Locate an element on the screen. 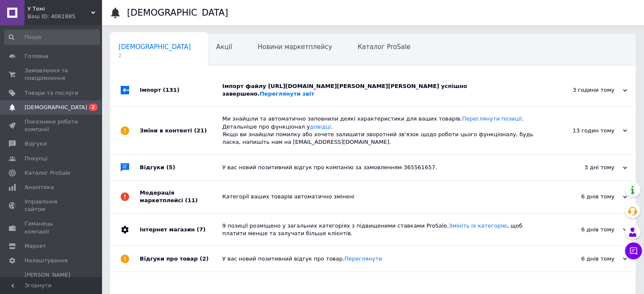  div: Зміни в контенті is located at coordinates (181, 130).